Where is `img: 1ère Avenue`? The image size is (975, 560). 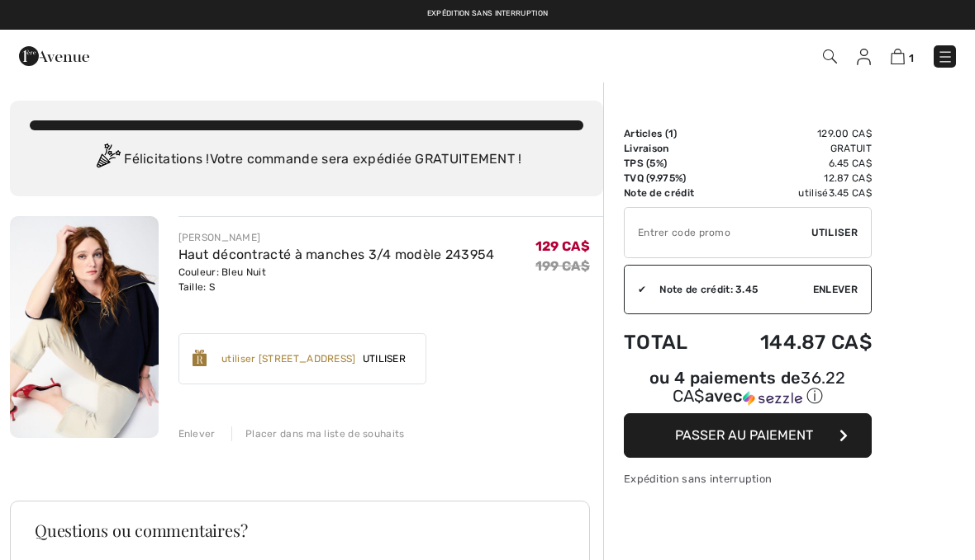 img: 1ère Avenue is located at coordinates (53, 56).